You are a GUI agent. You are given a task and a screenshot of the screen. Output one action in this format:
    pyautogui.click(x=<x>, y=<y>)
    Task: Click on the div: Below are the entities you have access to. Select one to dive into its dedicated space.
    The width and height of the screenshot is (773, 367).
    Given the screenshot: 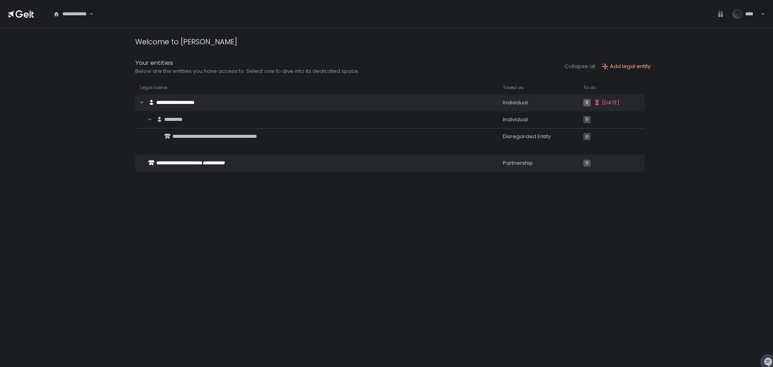 What is the action you would take?
    pyautogui.click(x=247, y=71)
    